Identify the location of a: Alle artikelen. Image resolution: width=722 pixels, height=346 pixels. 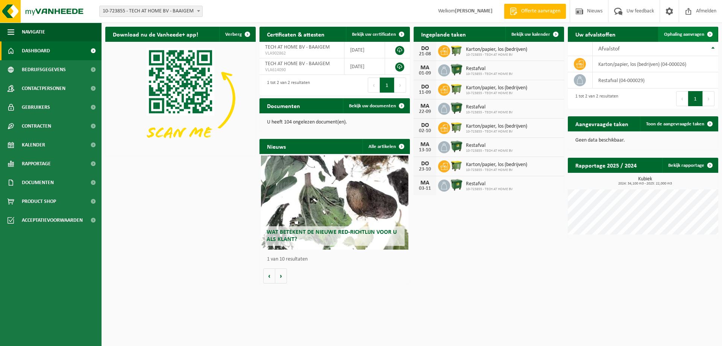
(386, 146).